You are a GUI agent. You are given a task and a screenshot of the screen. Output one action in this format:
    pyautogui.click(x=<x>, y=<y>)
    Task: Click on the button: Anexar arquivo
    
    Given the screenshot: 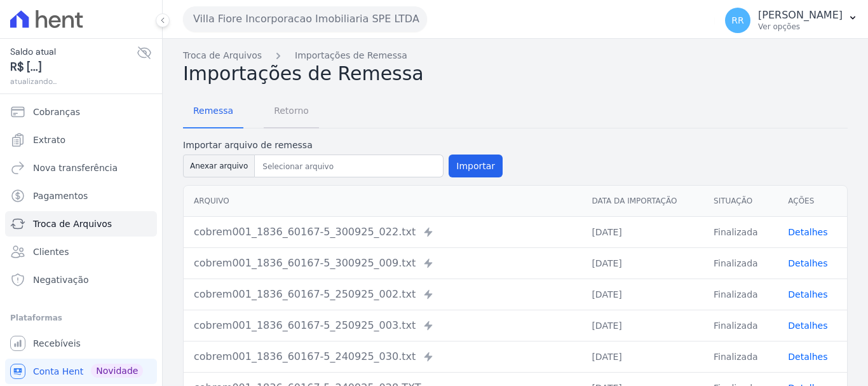 What is the action you would take?
    pyautogui.click(x=218, y=166)
    